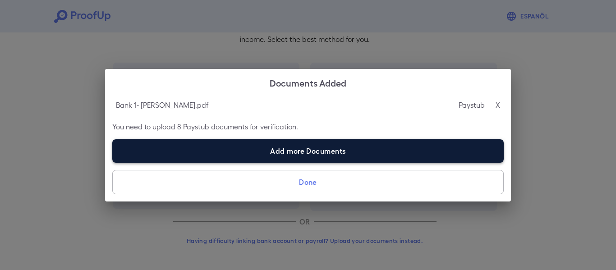 This screenshot has width=616, height=270. Describe the element at coordinates (472, 105) in the screenshot. I see `p: Paystub` at that location.